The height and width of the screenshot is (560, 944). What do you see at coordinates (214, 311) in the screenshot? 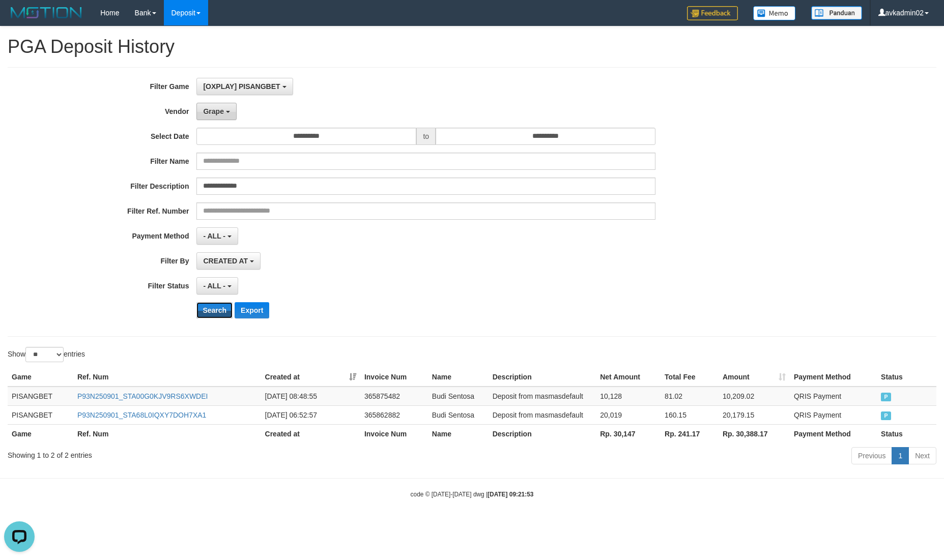
I see `button: Search` at bounding box center [214, 311].